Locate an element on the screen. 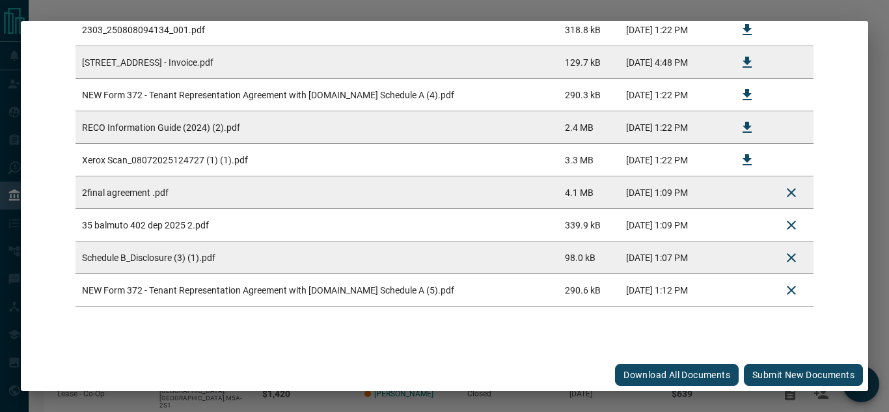 The width and height of the screenshot is (889, 412). td: 98.0 kB is located at coordinates (589, 258).